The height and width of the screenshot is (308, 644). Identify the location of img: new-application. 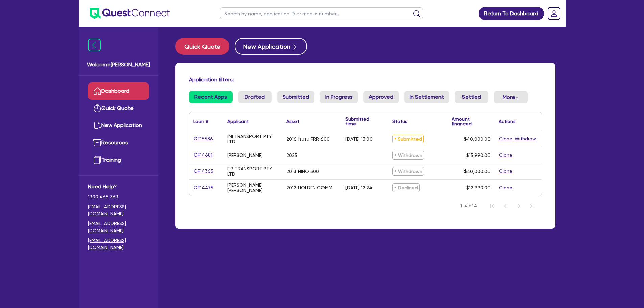
(98, 126).